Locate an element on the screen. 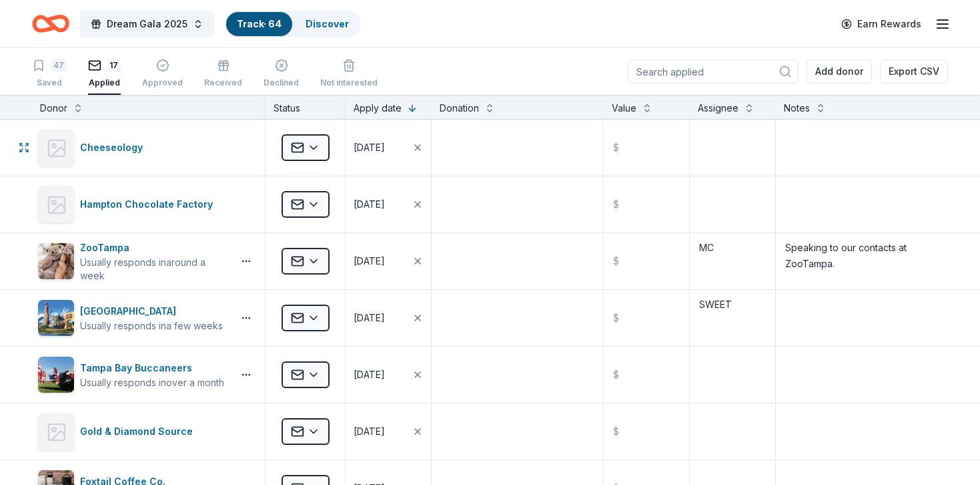 The image size is (980, 485). button: Dream Gala 2025 is located at coordinates (147, 24).